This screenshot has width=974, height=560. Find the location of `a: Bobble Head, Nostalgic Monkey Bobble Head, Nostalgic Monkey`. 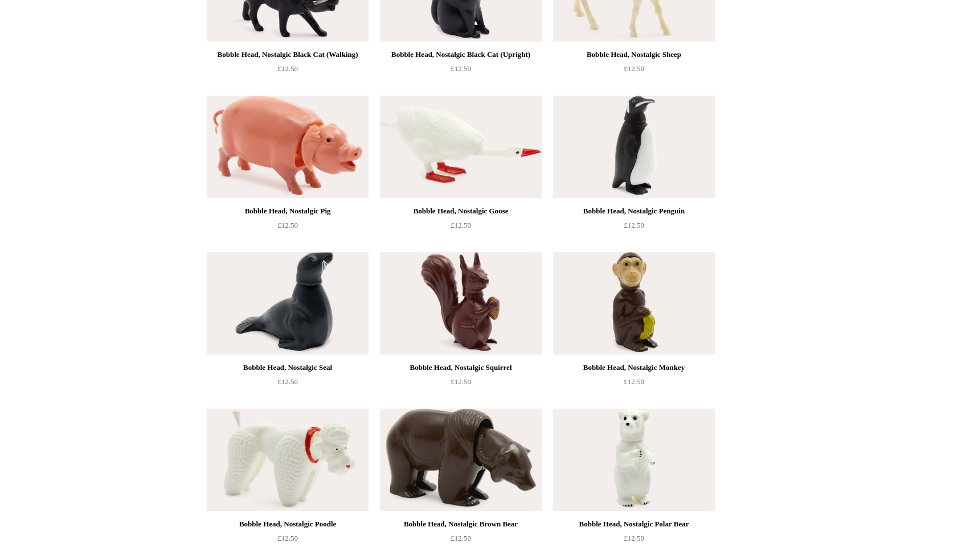

a: Bobble Head, Nostalgic Monkey Bobble Head, Nostalgic Monkey is located at coordinates (633, 303).